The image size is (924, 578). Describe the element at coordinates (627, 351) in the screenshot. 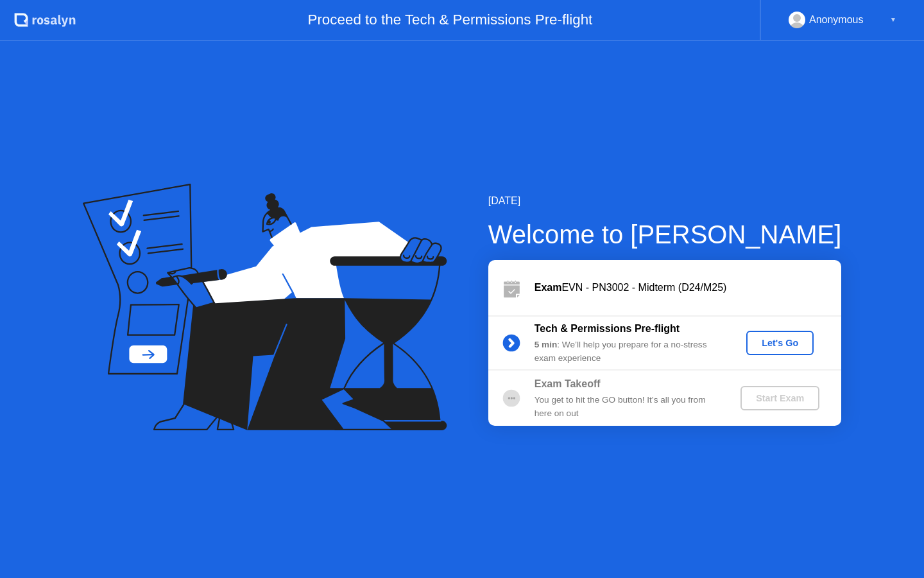

I see `div: : We’ll help you prepare for a no-stress exam experience` at that location.